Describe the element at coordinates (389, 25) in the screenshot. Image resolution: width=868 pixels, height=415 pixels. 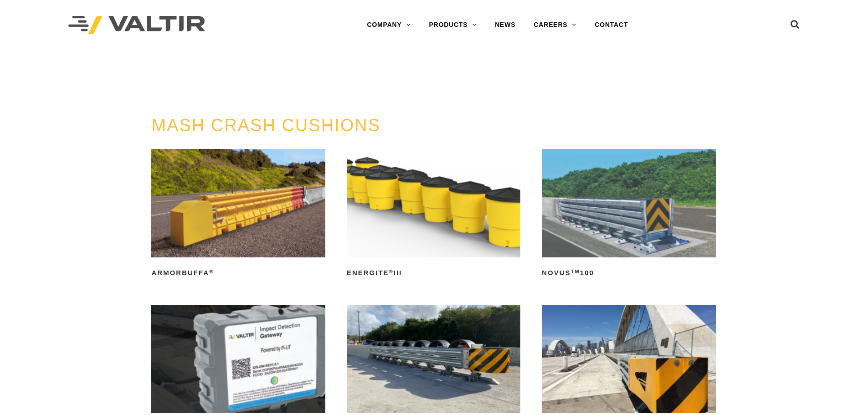
I see `a: COMPANY` at that location.